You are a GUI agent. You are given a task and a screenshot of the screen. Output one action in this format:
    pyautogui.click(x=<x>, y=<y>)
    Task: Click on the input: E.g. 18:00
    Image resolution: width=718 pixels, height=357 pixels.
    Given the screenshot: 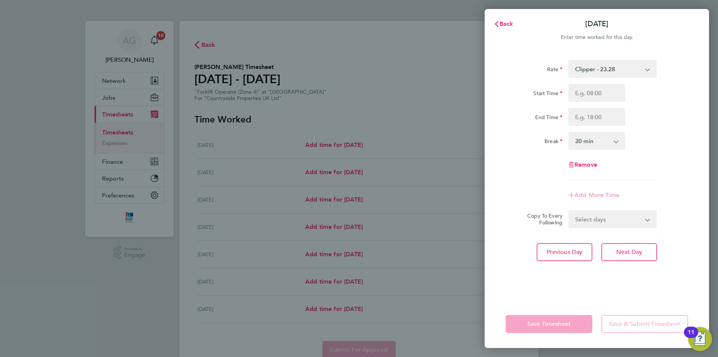 What is the action you would take?
    pyautogui.click(x=597, y=117)
    